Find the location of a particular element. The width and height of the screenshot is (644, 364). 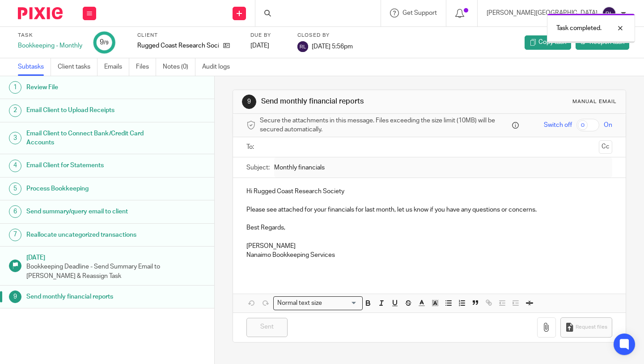

span: Switch off is located at coordinates (558, 125).